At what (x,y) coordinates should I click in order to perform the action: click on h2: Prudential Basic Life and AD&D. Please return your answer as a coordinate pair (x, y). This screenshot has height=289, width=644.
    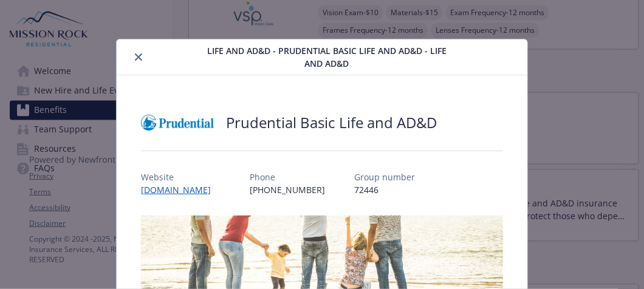
    Looking at the image, I should click on (331, 123).